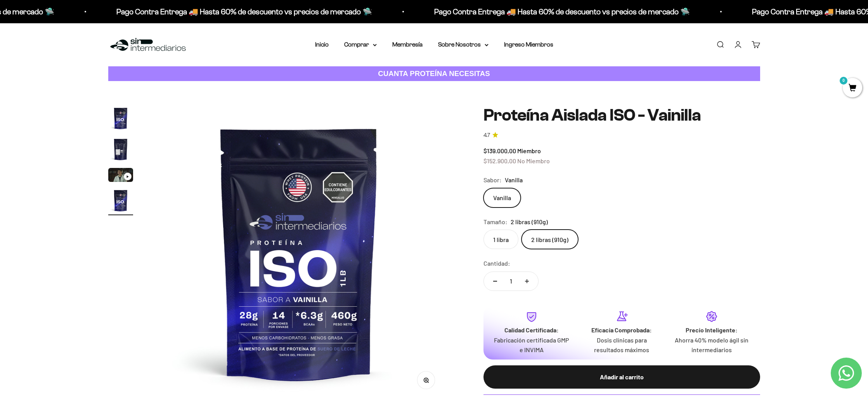 This screenshot has width=868, height=396. Describe the element at coordinates (533, 161) in the screenshot. I see `span: No Miembro` at that location.